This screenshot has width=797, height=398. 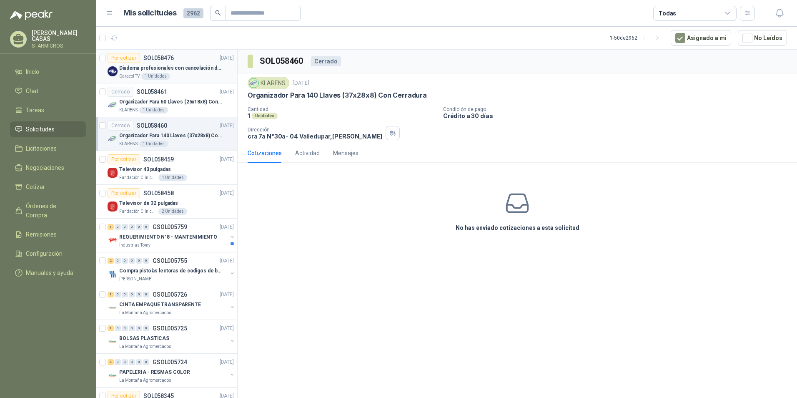 What do you see at coordinates (32, 91) in the screenshot?
I see `span: Chat` at bounding box center [32, 91].